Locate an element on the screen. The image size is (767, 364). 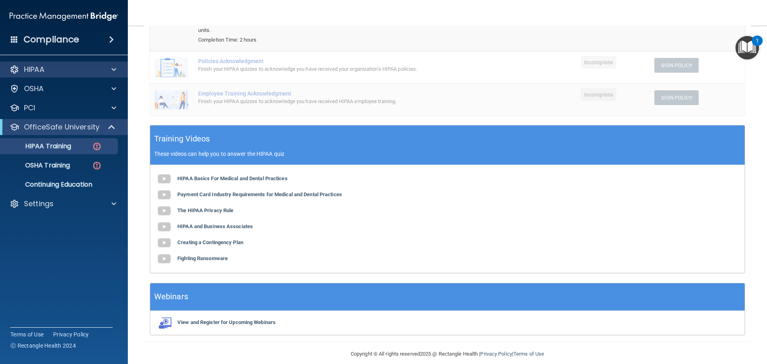
div: Policies Acknowledgment is located at coordinates (339, 61).